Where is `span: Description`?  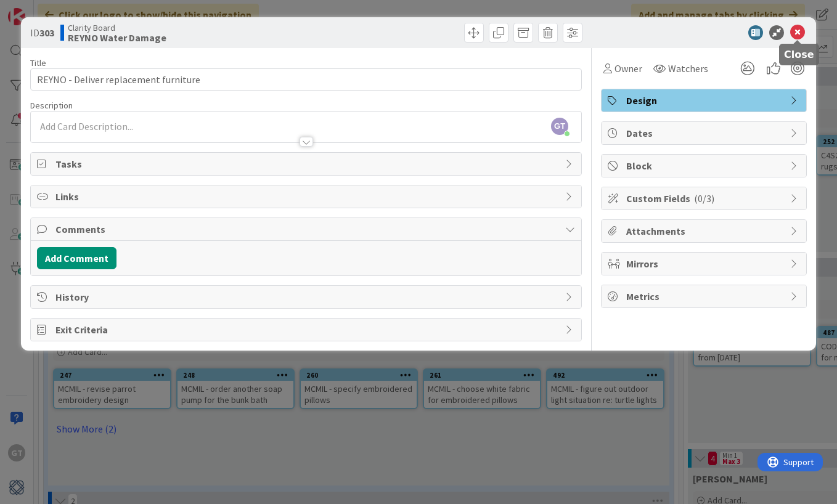
span: Description is located at coordinates (51, 105).